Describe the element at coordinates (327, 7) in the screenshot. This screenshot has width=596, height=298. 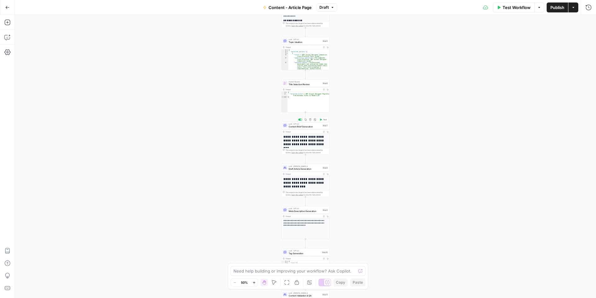
I see `button: Draft` at that location.